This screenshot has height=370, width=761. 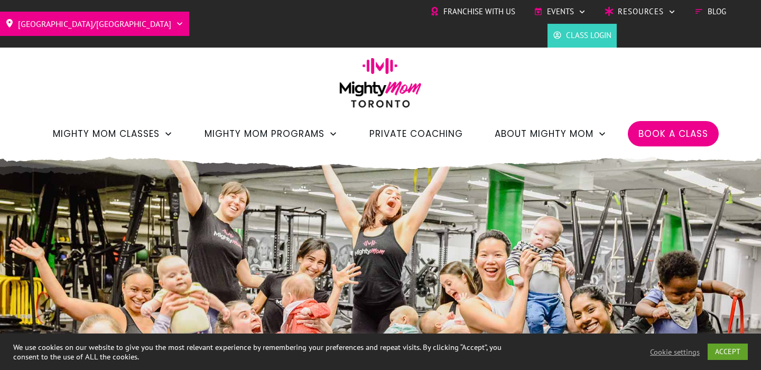 What do you see at coordinates (106, 134) in the screenshot?
I see `span: Mighty Mom Classes` at bounding box center [106, 134].